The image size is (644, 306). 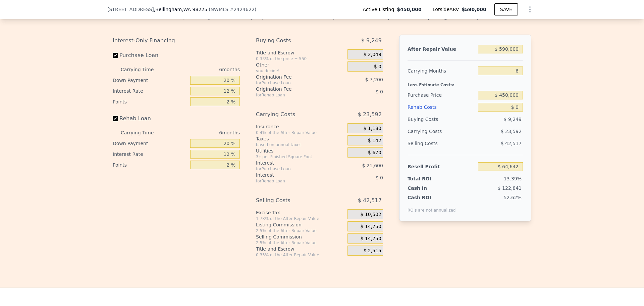 I want to click on input: Purchase Loan, so click(x=115, y=55).